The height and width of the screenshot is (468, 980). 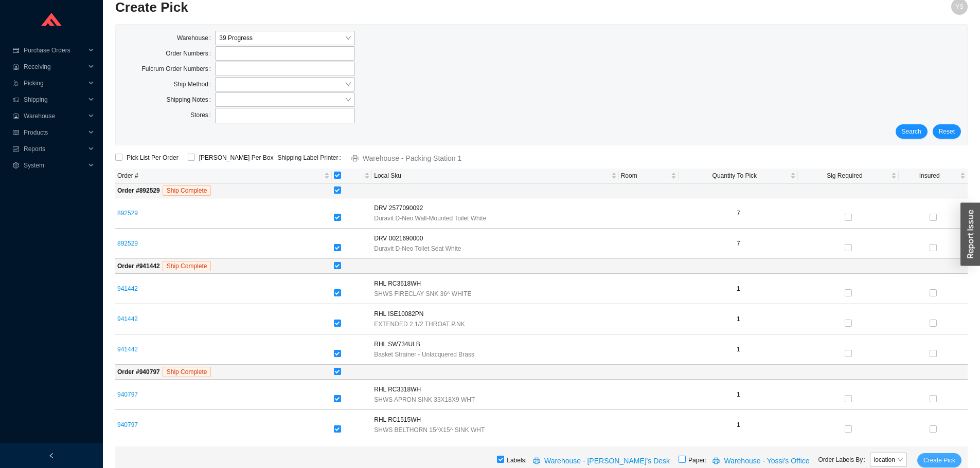 I want to click on button: Search, so click(x=912, y=132).